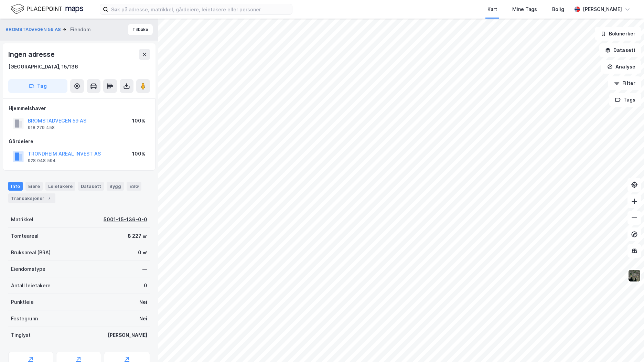 The image size is (644, 362). Describe the element at coordinates (200, 9) in the screenshot. I see `input: Søk på adresse, matrikkel, gårdeiere, leietakere eller personer` at that location.